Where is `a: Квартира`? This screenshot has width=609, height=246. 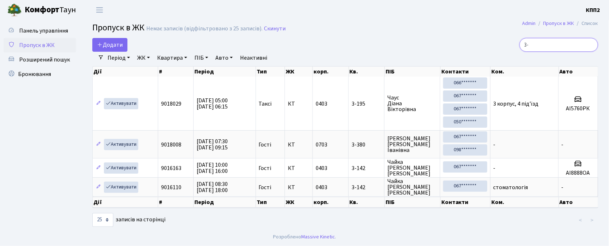
a: Квартира is located at coordinates (172, 58).